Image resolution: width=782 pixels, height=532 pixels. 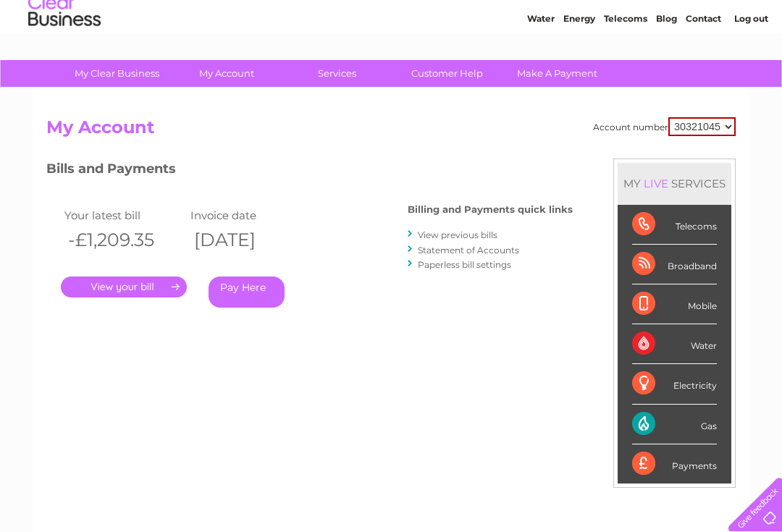 What do you see at coordinates (250, 215) in the screenshot?
I see `td: Invoice date` at bounding box center [250, 215].